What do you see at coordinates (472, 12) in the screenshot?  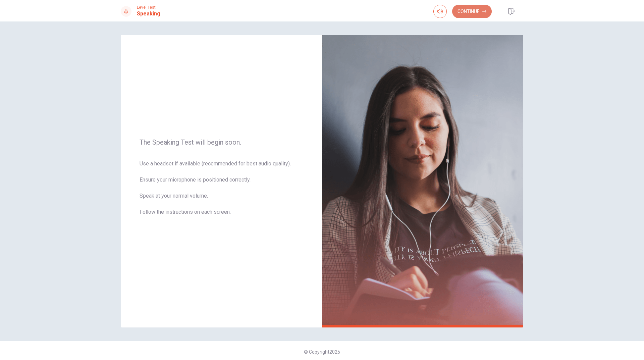 I see `button: Continue` at bounding box center [472, 12].